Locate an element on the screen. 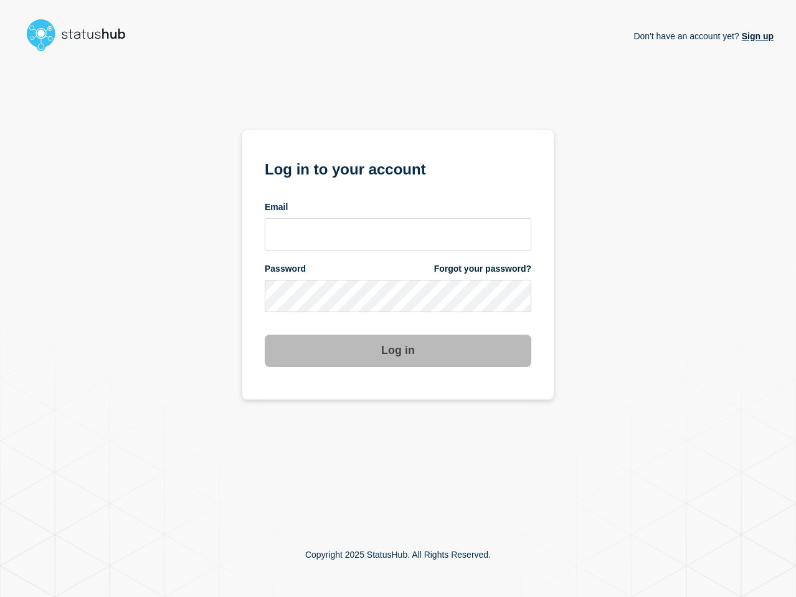  button: Log in is located at coordinates (398, 351).